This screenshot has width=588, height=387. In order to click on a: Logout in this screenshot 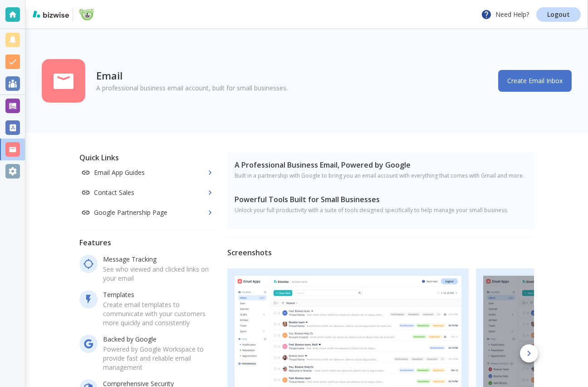, I will do `click(559, 14)`.